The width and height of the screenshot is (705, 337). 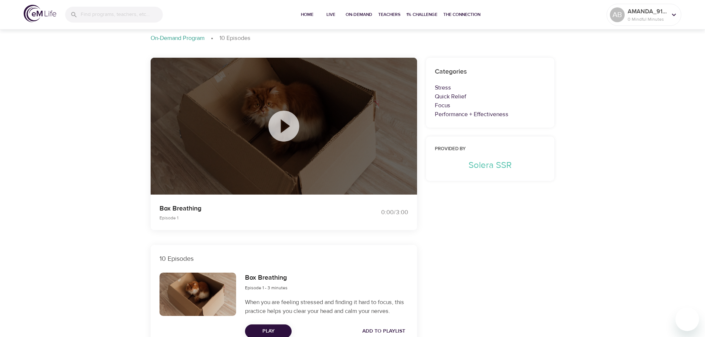 What do you see at coordinates (490, 88) in the screenshot?
I see `p: Stress` at bounding box center [490, 88].